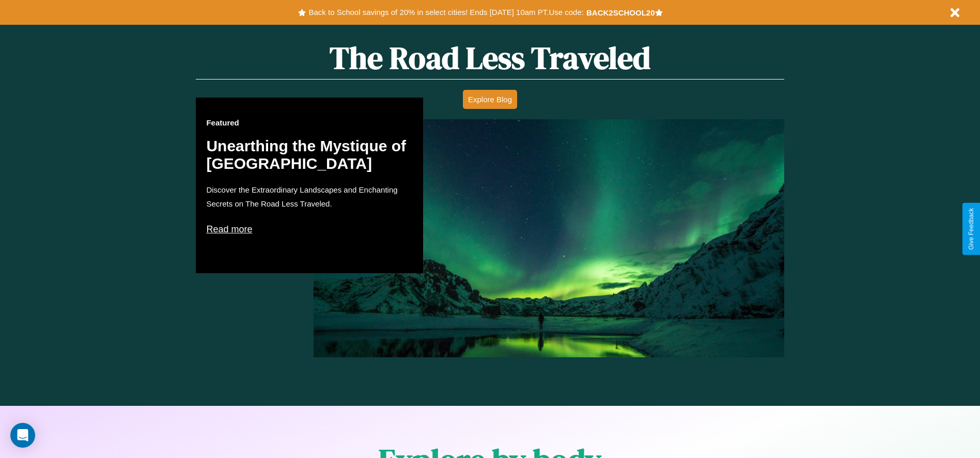 This screenshot has width=980, height=458. I want to click on h1: The Road Less Traveled, so click(489, 58).